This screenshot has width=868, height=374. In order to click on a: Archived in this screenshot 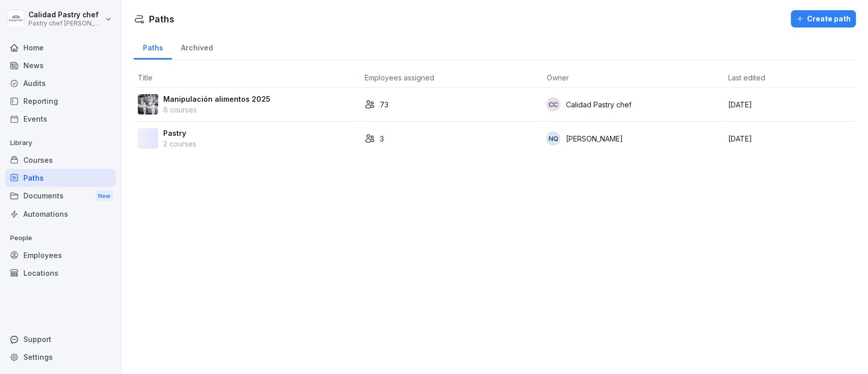, I will do `click(196, 46)`.